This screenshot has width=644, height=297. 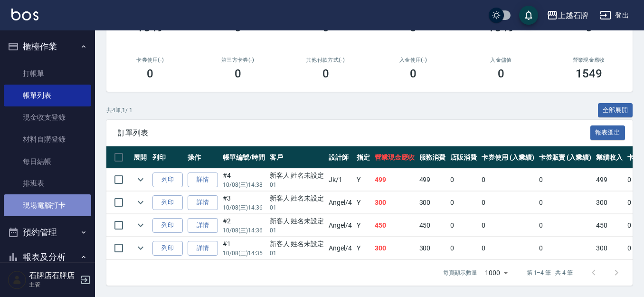 I want to click on span: 訂單列表, so click(x=354, y=133).